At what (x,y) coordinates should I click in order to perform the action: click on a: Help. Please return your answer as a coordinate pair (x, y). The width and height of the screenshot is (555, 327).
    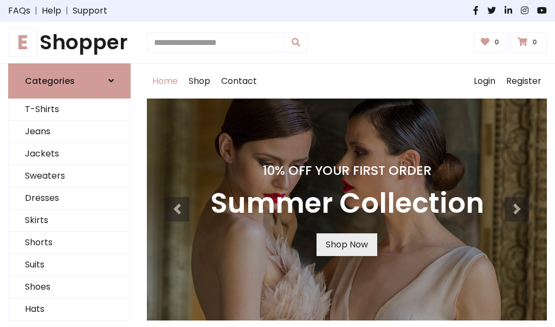
    Looking at the image, I should click on (51, 11).